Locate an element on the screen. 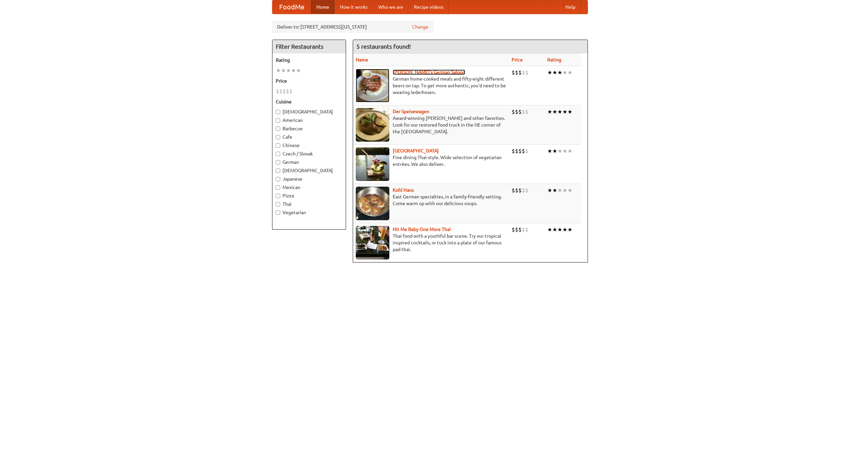  a: Der Speisewagen is located at coordinates (411, 112).